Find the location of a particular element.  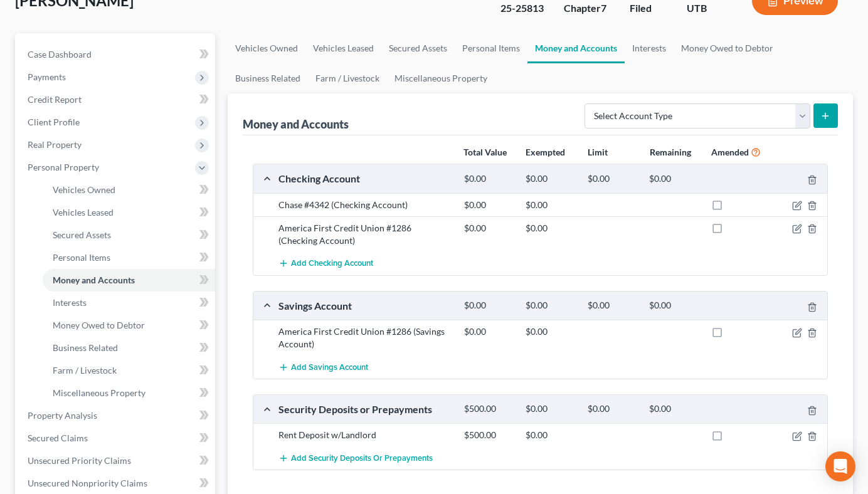

span: Secured Claims is located at coordinates (57, 438).